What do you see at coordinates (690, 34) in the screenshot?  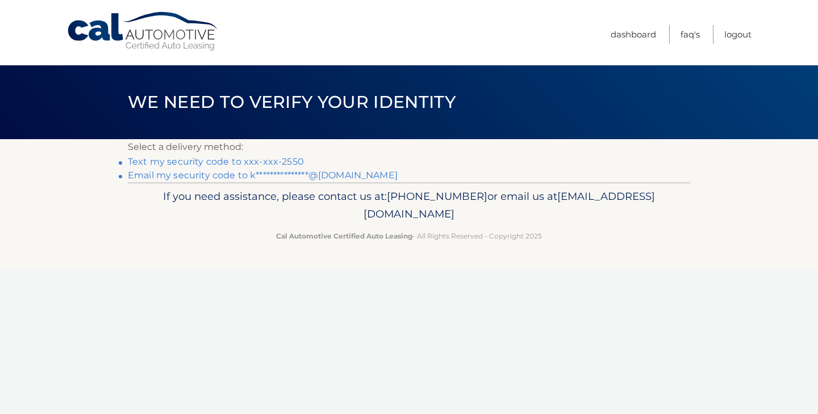 I see `a: FAQ's` at bounding box center [690, 34].